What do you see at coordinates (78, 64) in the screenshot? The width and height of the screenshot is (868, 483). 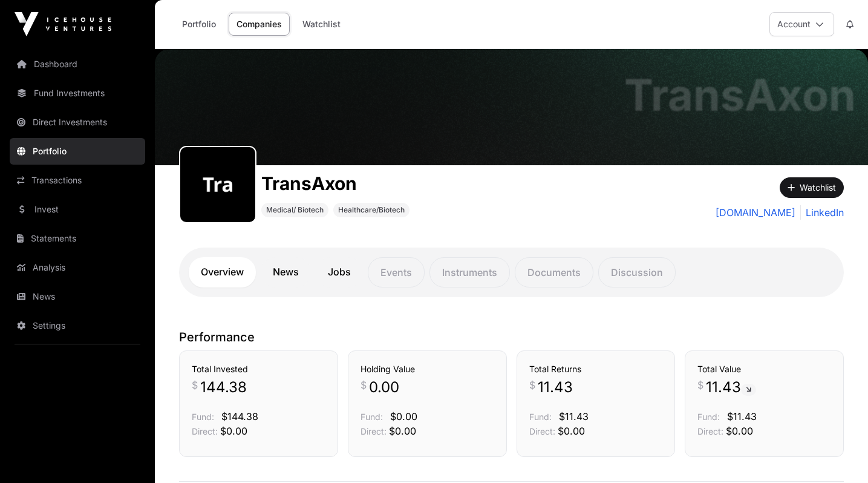 I see `a: Dashboard` at bounding box center [78, 64].